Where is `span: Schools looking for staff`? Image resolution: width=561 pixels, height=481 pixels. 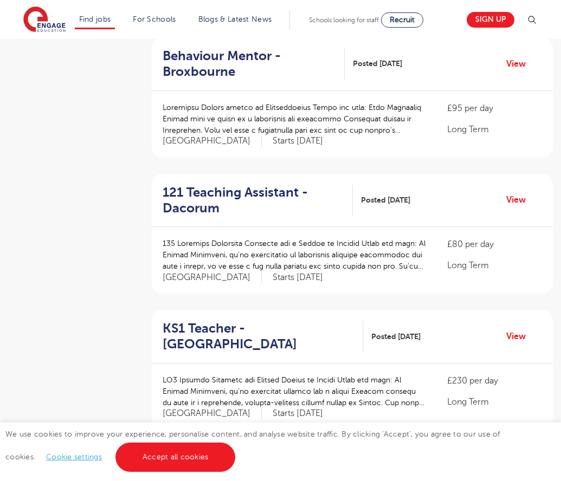
span: Schools looking for staff is located at coordinates (343, 20).